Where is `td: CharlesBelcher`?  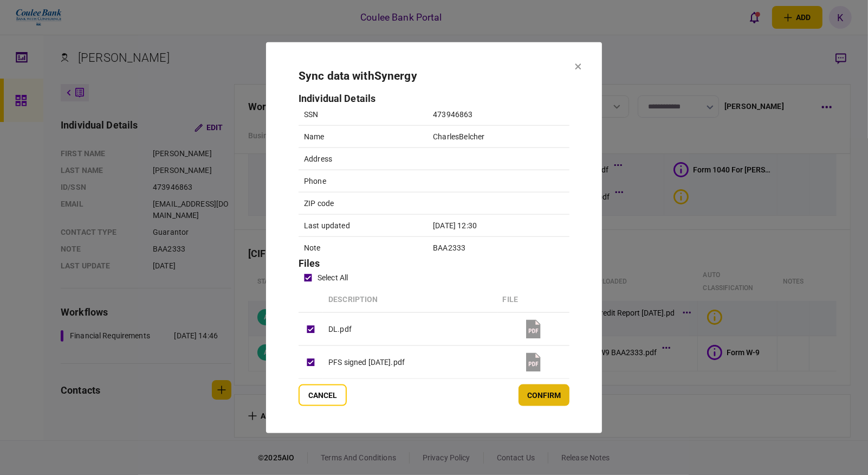 td: CharlesBelcher is located at coordinates (498, 136).